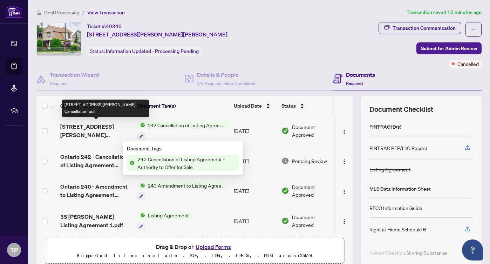 The width and height of the screenshot is (490, 264). Describe the element at coordinates (309, 106) in the screenshot. I see `th: Status` at that location.